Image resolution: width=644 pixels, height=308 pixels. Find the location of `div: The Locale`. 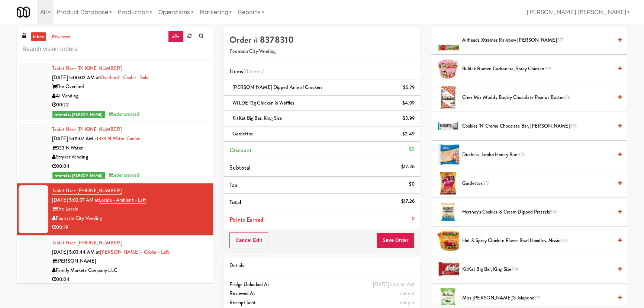

div: The Locale is located at coordinates (129, 209).